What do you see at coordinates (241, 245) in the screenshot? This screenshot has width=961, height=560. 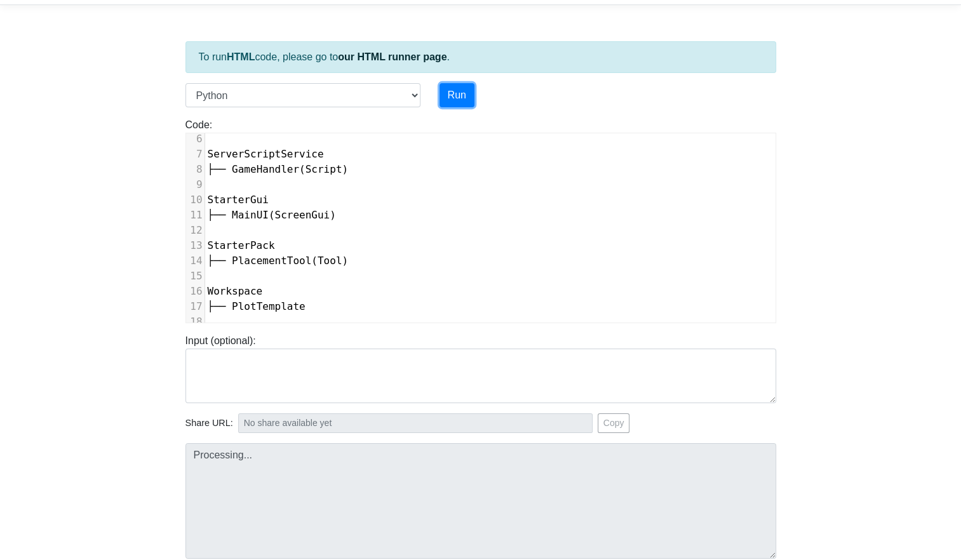 I see `span: StarterPack` at bounding box center [241, 245].